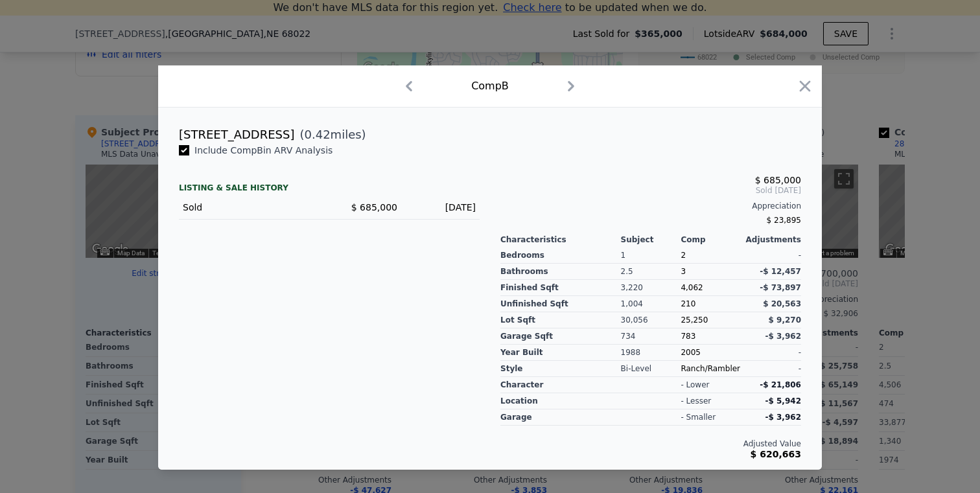  Describe the element at coordinates (561, 352) in the screenshot. I see `div: Year Built` at that location.